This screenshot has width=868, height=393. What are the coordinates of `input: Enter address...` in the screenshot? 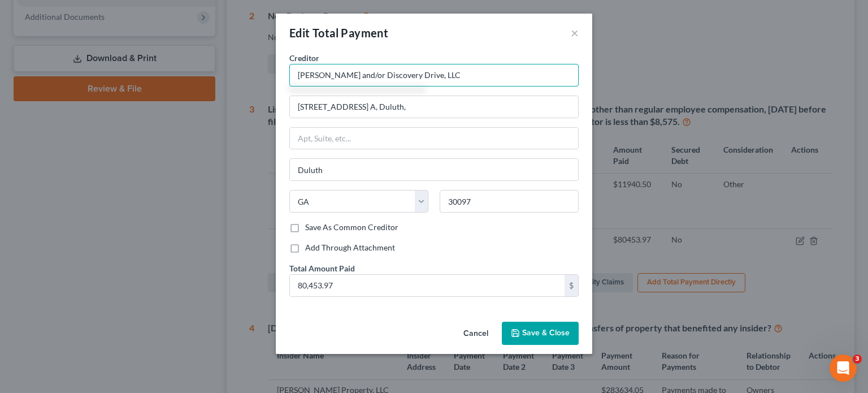 It's located at (434, 107).